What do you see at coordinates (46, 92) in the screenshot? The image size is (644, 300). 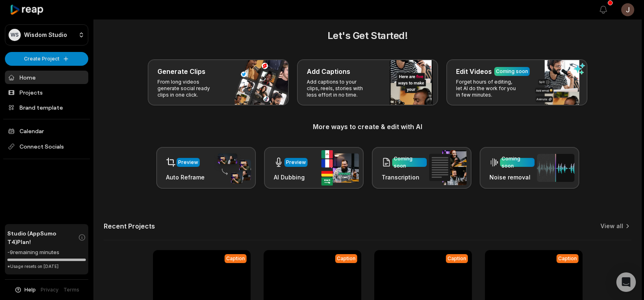 I see `a: Projects` at bounding box center [46, 92].